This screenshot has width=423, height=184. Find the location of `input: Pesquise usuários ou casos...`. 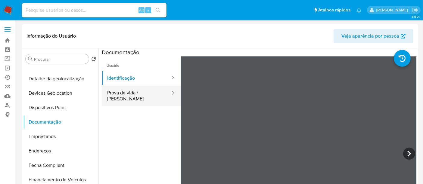

input: Pesquise usuários ou casos... is located at coordinates (94, 10).